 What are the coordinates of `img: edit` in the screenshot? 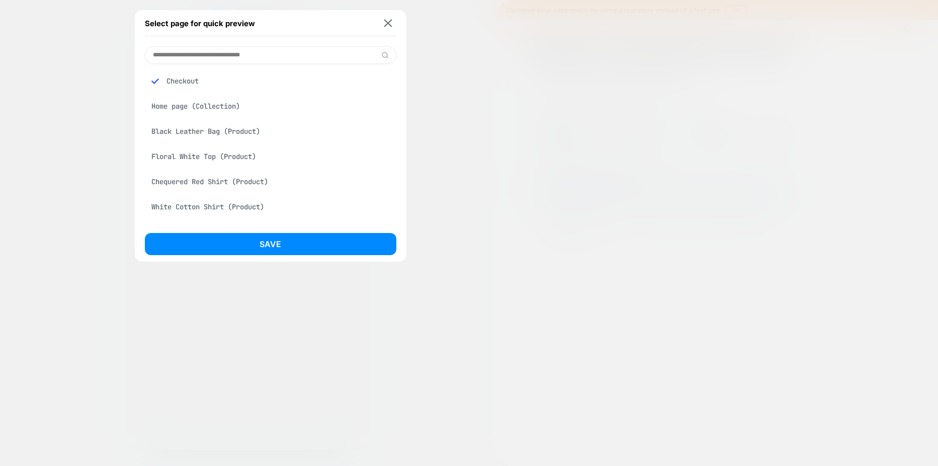 It's located at (385, 55).